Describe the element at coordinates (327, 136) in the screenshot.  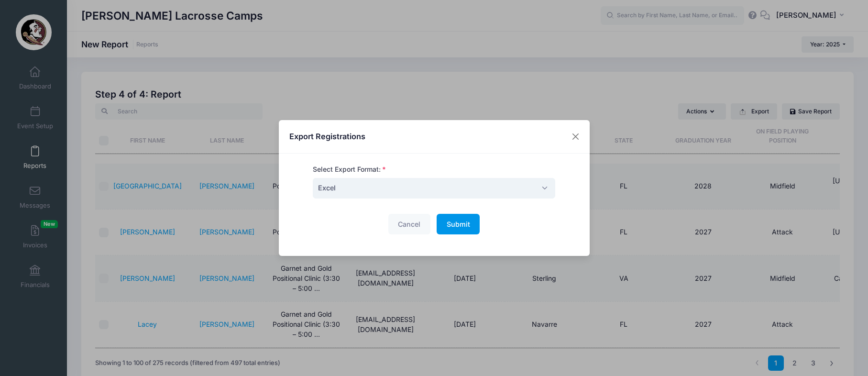
I see `h4: Export Registrations` at that location.